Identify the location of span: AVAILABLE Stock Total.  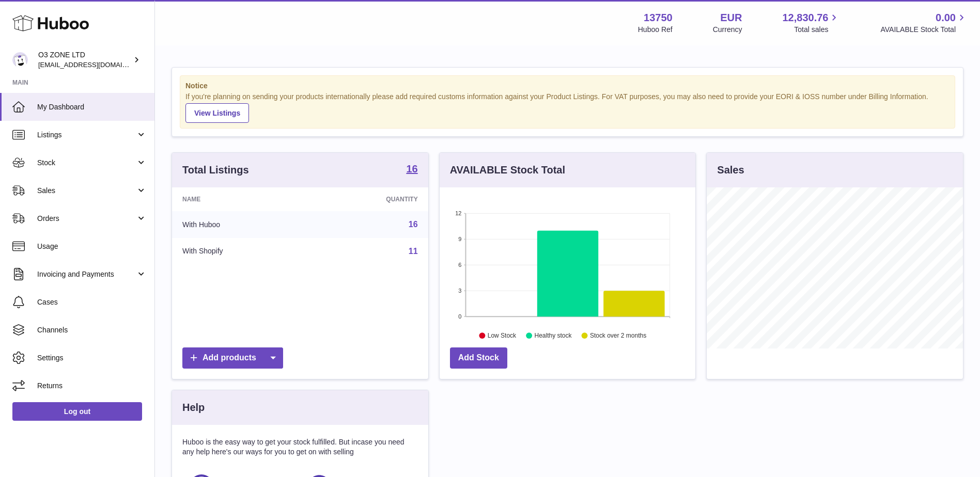
(923, 30).